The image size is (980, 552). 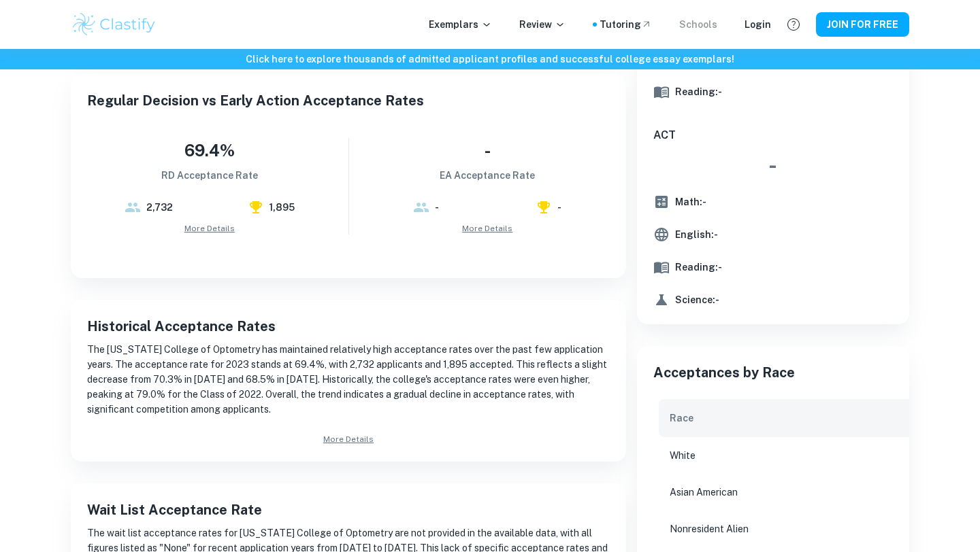 I want to click on div: Schools, so click(x=698, y=25).